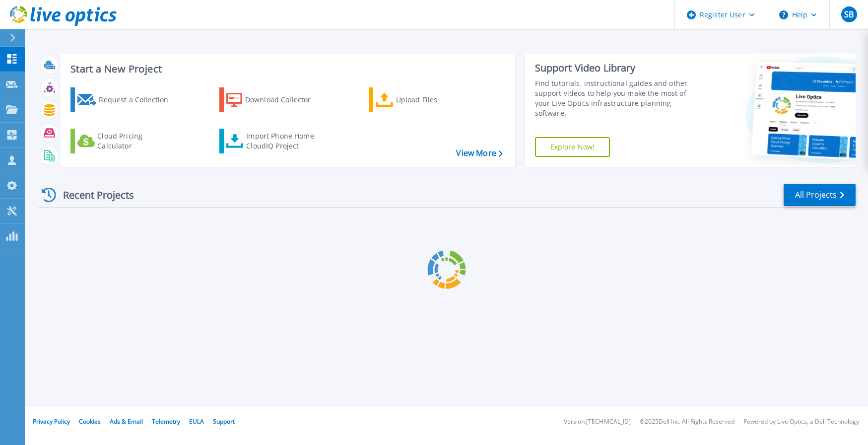 The image size is (868, 445). I want to click on a: View More, so click(479, 153).